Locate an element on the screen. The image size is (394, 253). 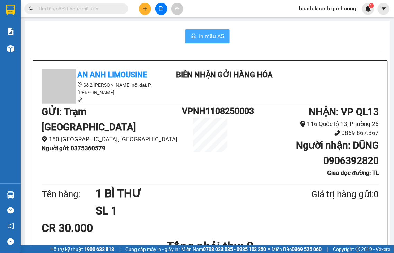
span: message is located at coordinates (10, 242).